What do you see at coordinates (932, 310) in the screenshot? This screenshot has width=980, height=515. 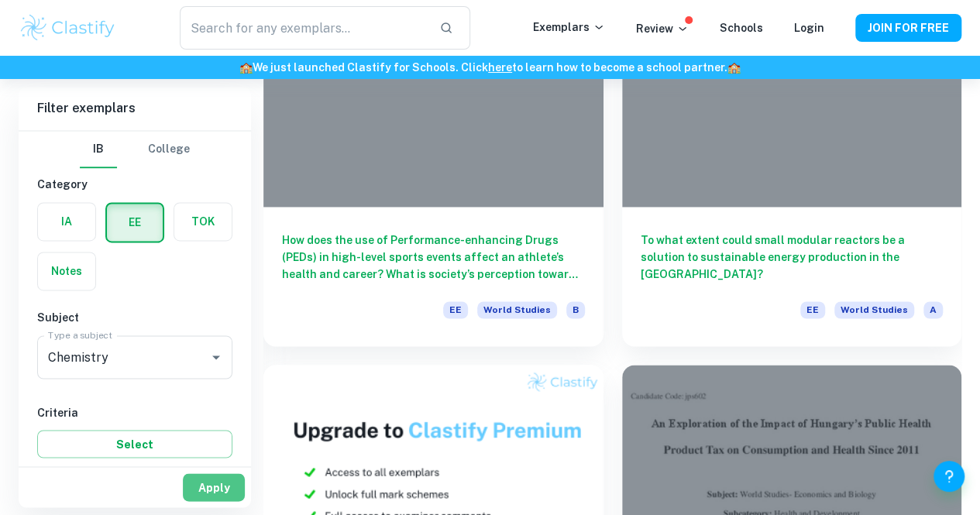 I see `span: A` at bounding box center [932, 310].